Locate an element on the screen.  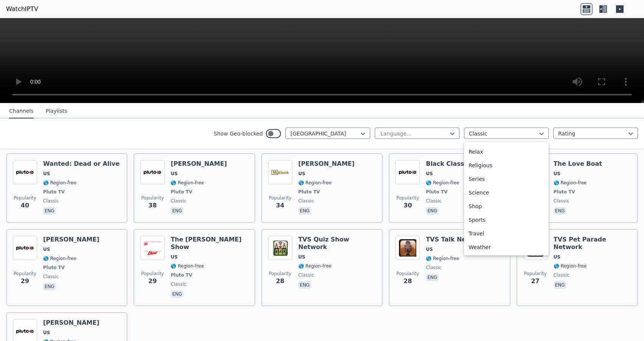
img: Perry Mason is located at coordinates (153, 172).